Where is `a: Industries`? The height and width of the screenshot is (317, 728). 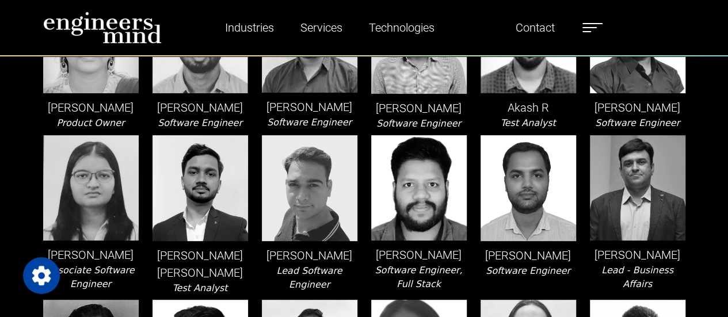
a: Industries is located at coordinates (249, 28).